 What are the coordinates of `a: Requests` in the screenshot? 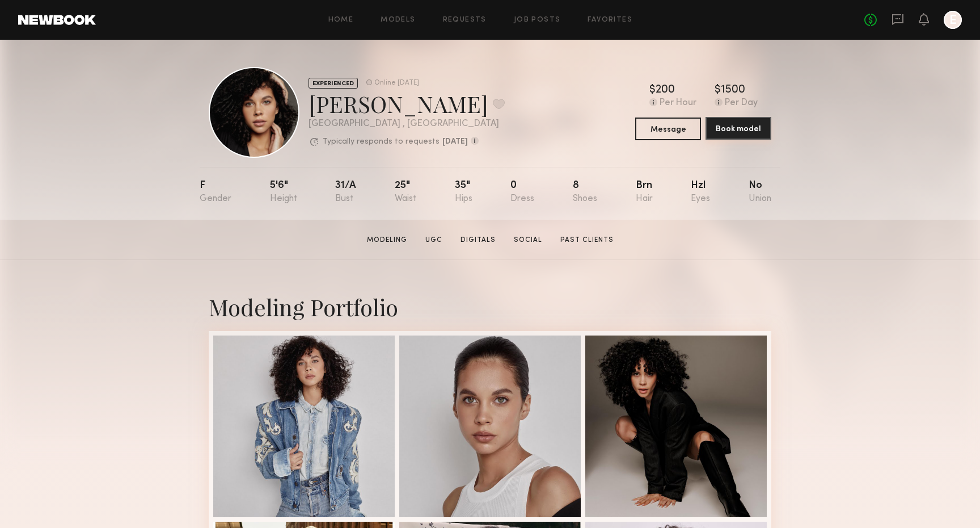 It's located at (464, 20).